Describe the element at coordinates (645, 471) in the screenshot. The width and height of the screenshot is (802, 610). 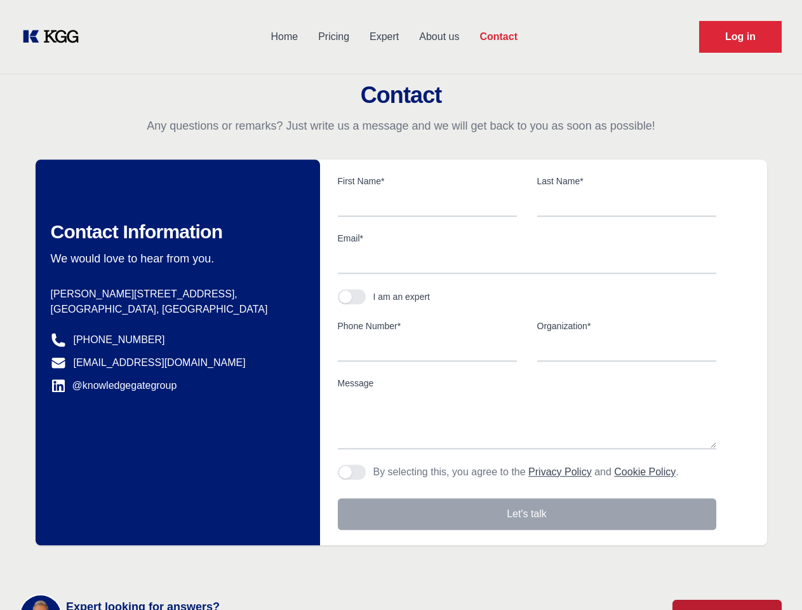
I see `a: Cookie Policy` at that location.